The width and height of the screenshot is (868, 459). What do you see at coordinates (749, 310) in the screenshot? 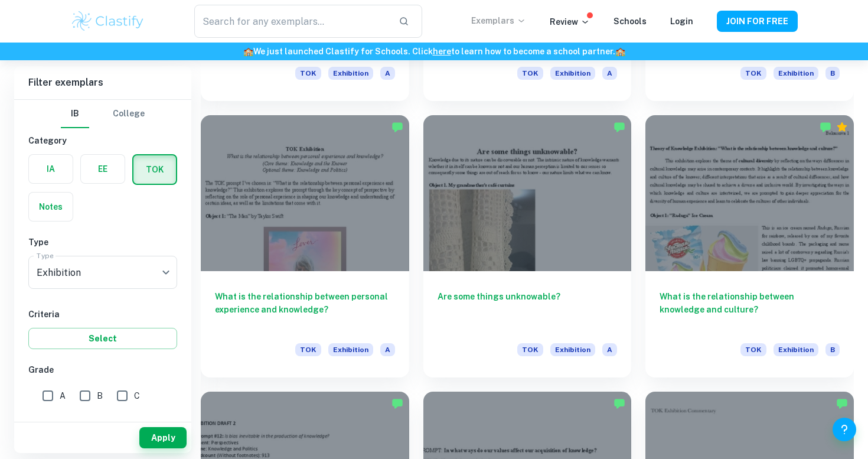
I see `h6: What is the relationship between knowledge and culture?` at bounding box center [749, 310].